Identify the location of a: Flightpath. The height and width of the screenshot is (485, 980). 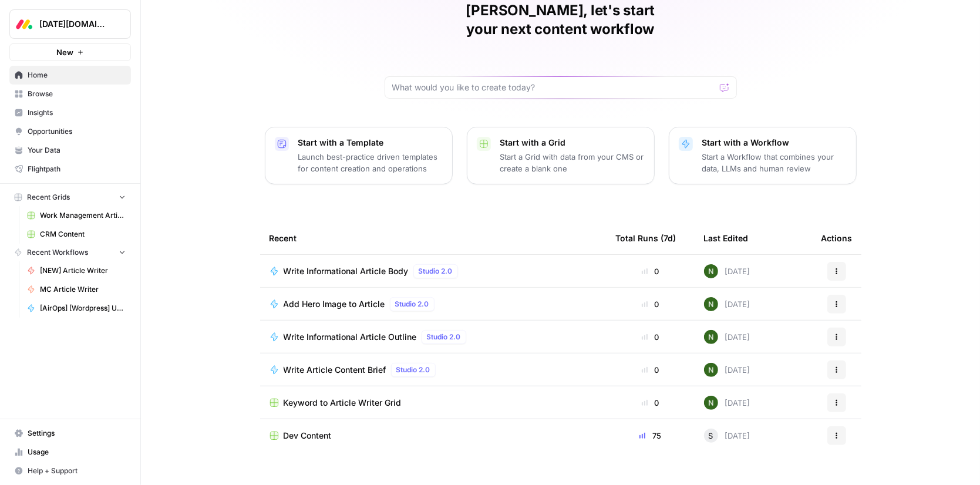
(70, 169).